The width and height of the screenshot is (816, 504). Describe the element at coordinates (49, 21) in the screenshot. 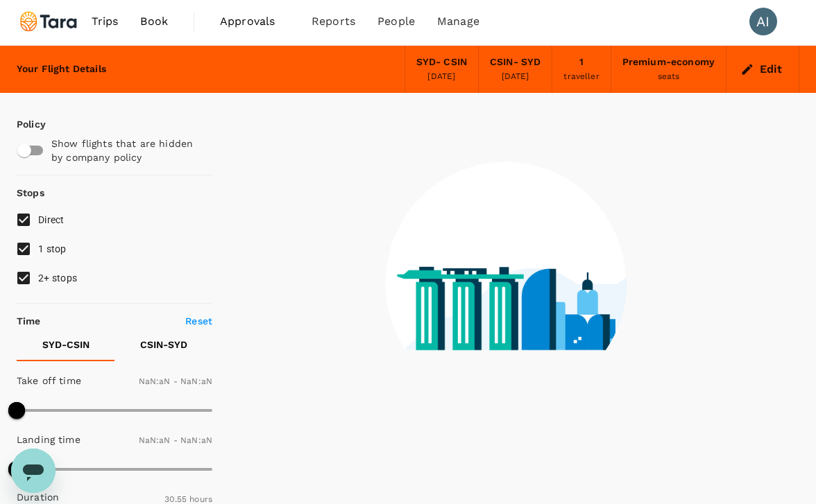

I see `img: Tara Climate Ltd` at that location.